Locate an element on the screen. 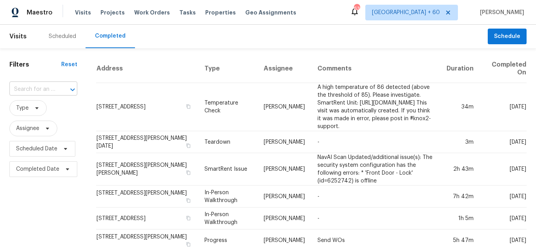 The width and height of the screenshot is (536, 251). input: Search for an address... is located at coordinates (32, 89).